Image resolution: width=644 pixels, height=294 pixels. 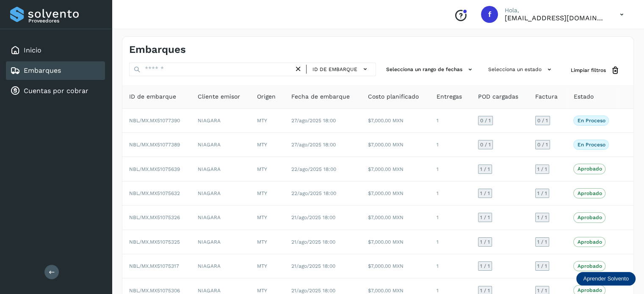 What do you see at coordinates (266, 97) in the screenshot?
I see `span: Origen` at bounding box center [266, 97].